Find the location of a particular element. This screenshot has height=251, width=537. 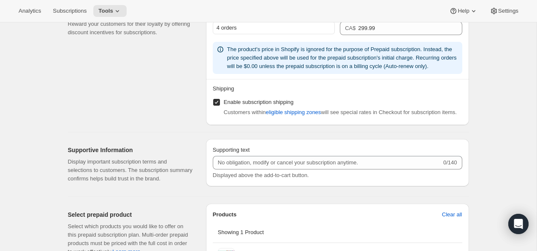

span: Analytics is located at coordinates (30, 11).